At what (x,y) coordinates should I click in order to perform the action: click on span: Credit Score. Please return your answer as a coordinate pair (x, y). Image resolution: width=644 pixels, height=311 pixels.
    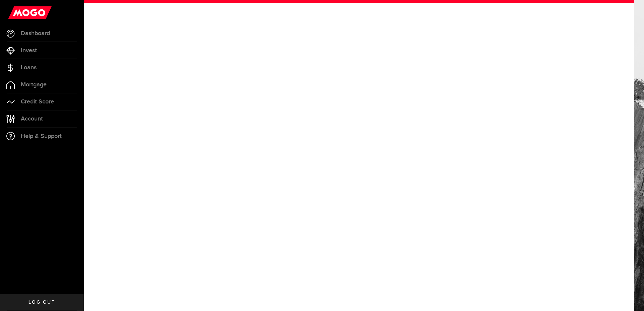
    Looking at the image, I should click on (37, 102).